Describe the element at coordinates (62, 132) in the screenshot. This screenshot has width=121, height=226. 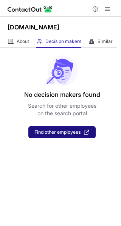
I see `button: Find other employees` at that location.